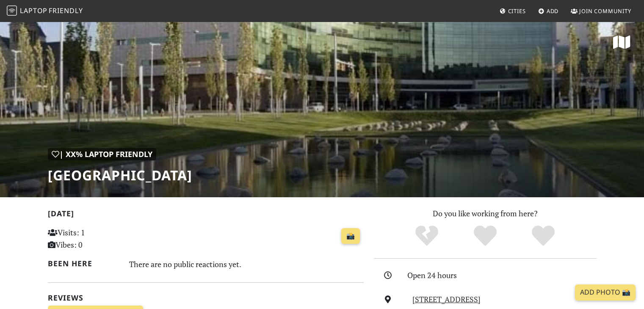  I want to click on div: No, so click(427, 235).